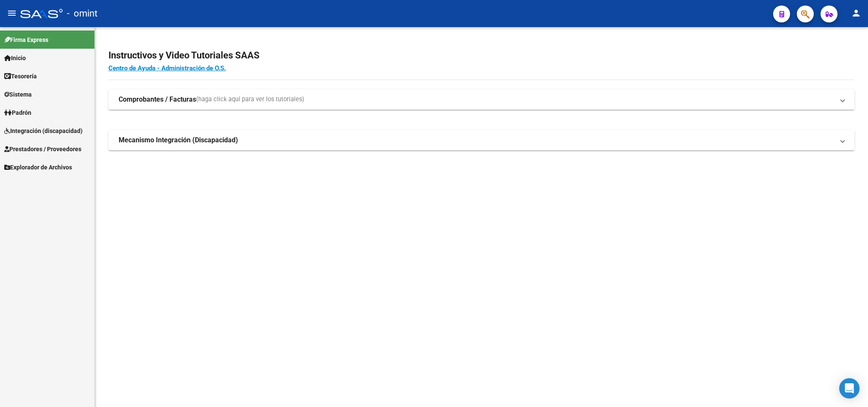  I want to click on span: Explorador de Archivos, so click(38, 167).